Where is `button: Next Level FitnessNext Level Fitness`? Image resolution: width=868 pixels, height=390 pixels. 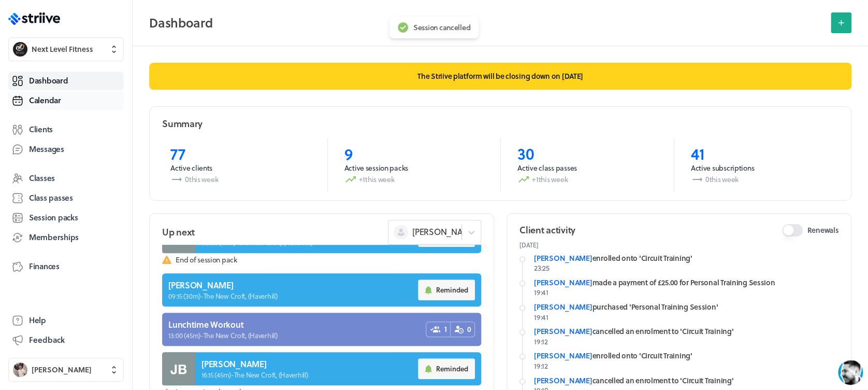 button: Next Level FitnessNext Level Fitness is located at coordinates (66, 49).